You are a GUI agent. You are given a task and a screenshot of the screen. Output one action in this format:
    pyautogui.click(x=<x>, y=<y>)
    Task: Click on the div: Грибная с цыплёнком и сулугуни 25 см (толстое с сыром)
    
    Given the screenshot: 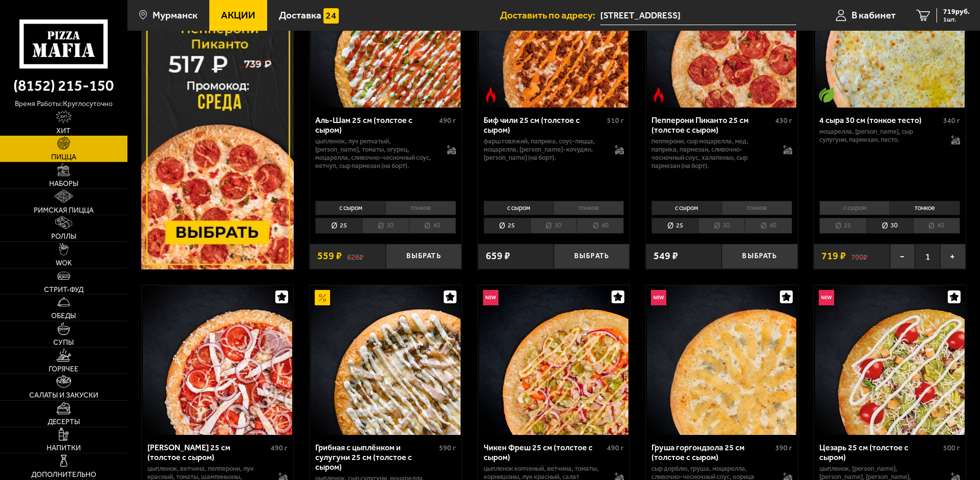 What is the action you would take?
    pyautogui.click(x=375, y=457)
    